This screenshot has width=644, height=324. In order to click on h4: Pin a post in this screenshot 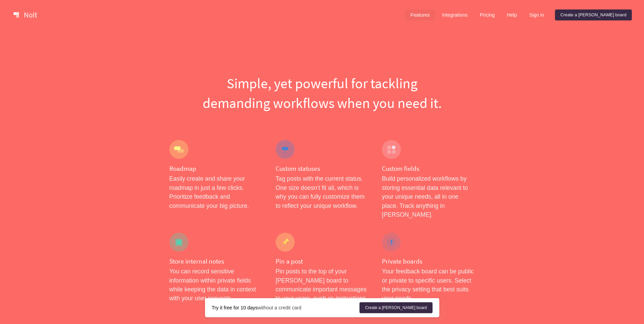, I will do `click(322, 261)`.